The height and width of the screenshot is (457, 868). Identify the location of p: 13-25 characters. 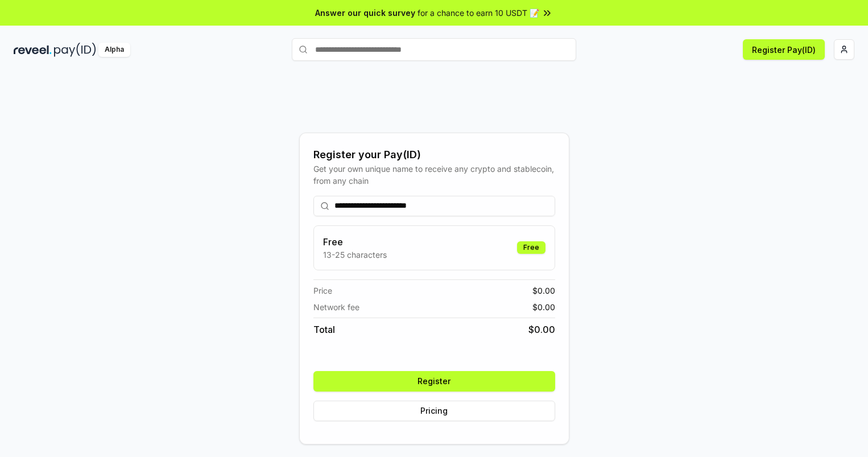
(355, 254).